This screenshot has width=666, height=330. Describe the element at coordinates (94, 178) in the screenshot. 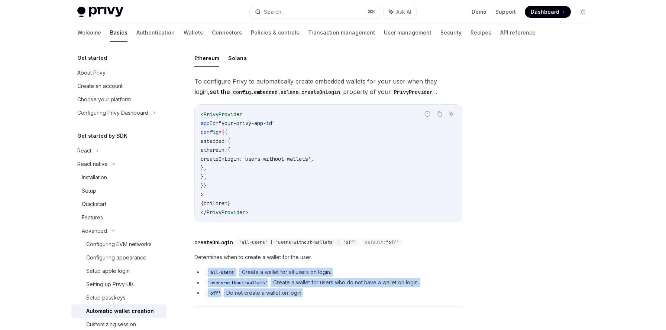

I see `div: Installation` at that location.